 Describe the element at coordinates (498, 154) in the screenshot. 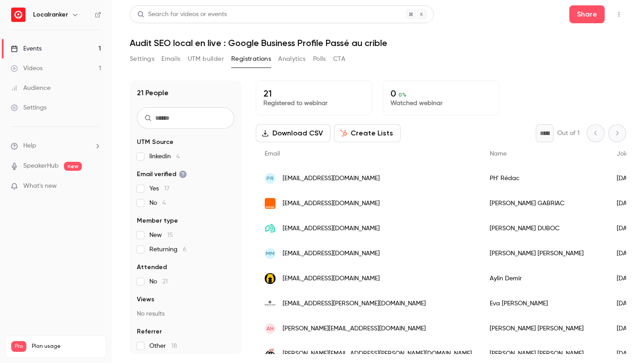

I see `span: Name` at that location.